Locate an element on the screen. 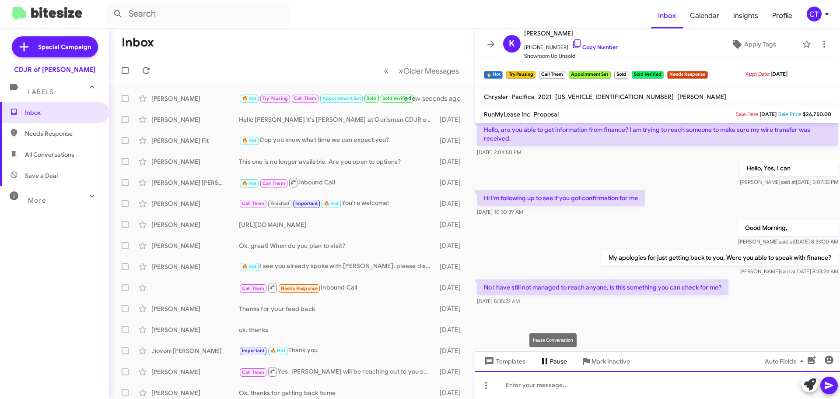  div: You're welcome! is located at coordinates (337, 203).